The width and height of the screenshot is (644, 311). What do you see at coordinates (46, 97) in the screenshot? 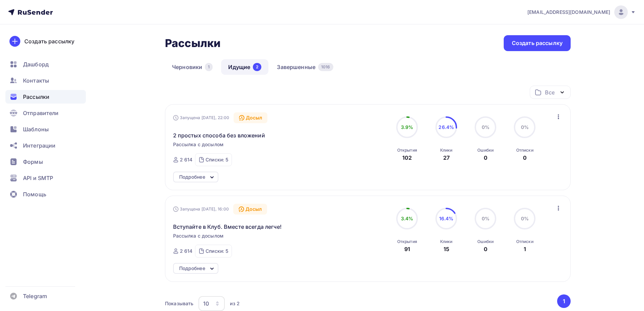
I see `a: Рассылки` at bounding box center [46, 97].